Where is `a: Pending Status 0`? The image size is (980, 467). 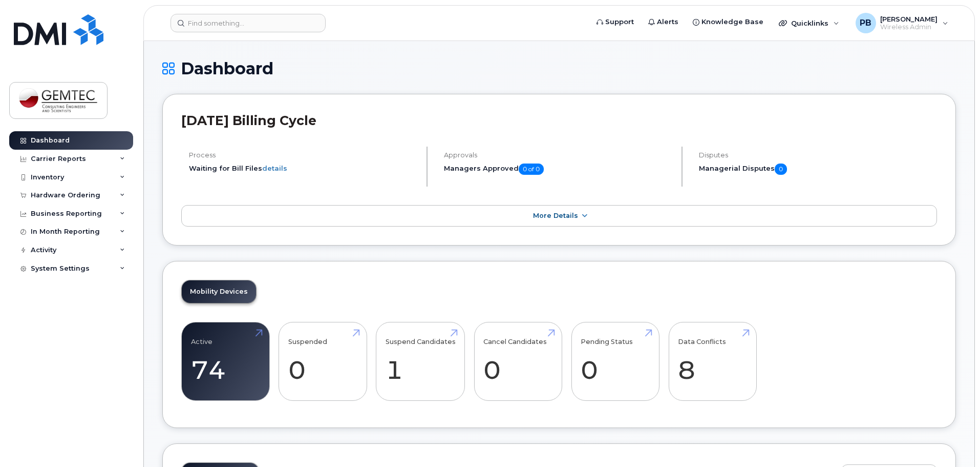
a: Pending Status 0 is located at coordinates (615, 361).